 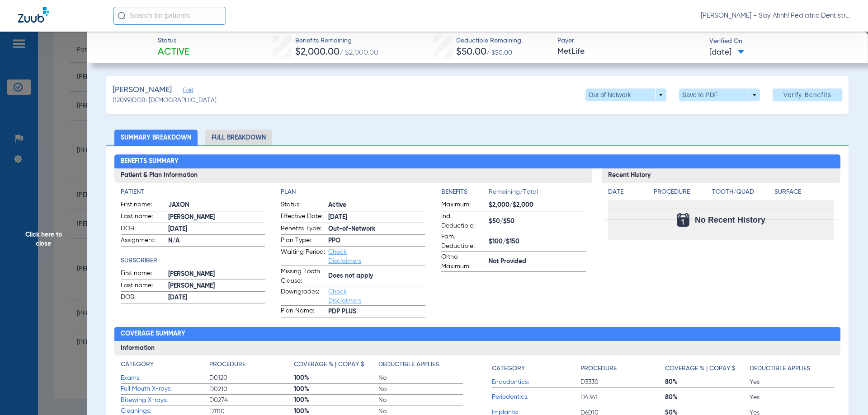 I want to click on h2: Coverage Summary, so click(x=477, y=335).